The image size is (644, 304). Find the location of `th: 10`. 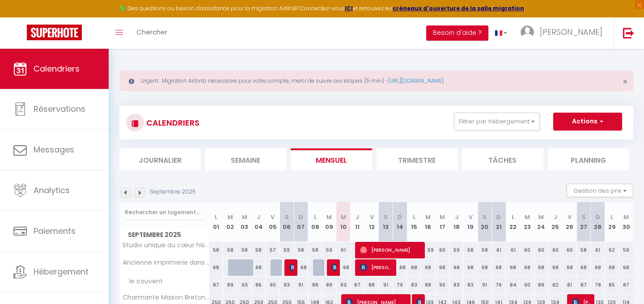

th: 10 is located at coordinates (343, 222).